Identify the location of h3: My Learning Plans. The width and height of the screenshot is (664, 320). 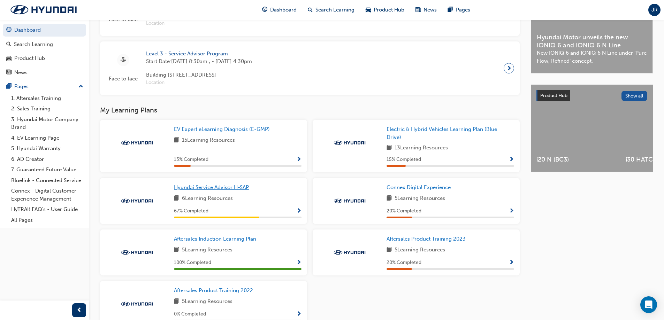
(310, 110).